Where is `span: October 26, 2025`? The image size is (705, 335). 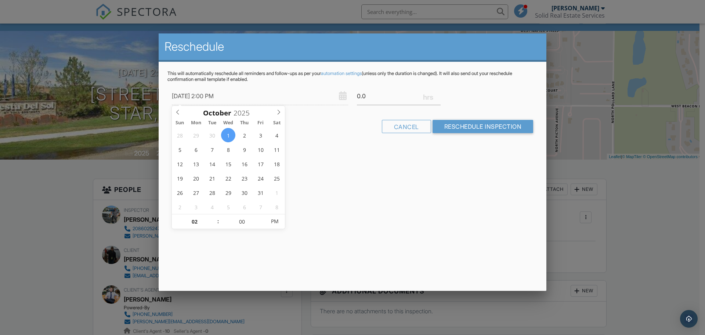
span: October 26, 2025 is located at coordinates (180, 192).